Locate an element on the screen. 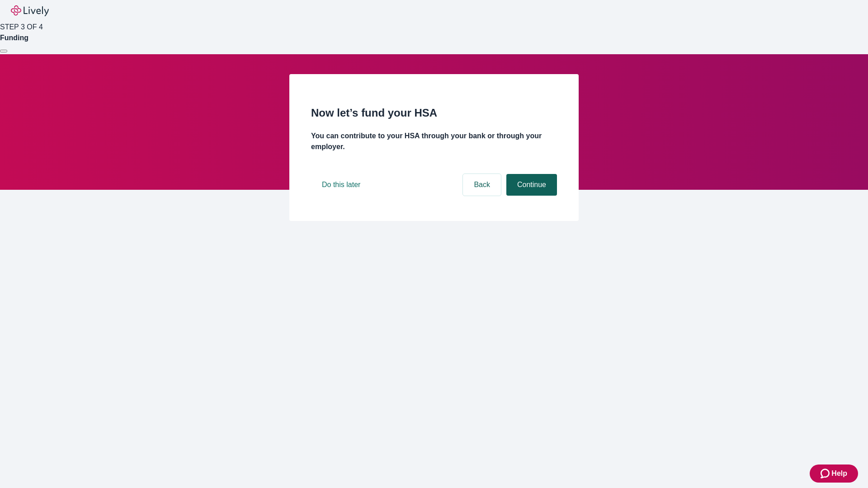 The height and width of the screenshot is (488, 868). button: Back is located at coordinates (482, 185).